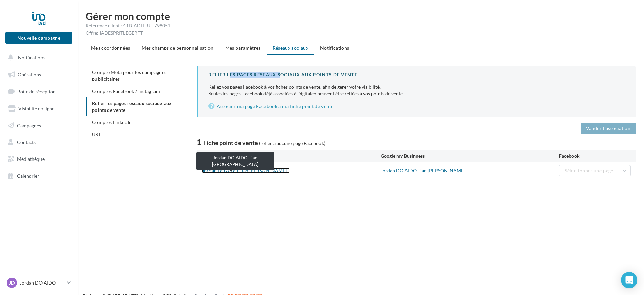 This screenshot has height=295, width=644. What do you see at coordinates (291, 156) in the screenshot?
I see `div: Fiches Points de vente` at bounding box center [291, 156].